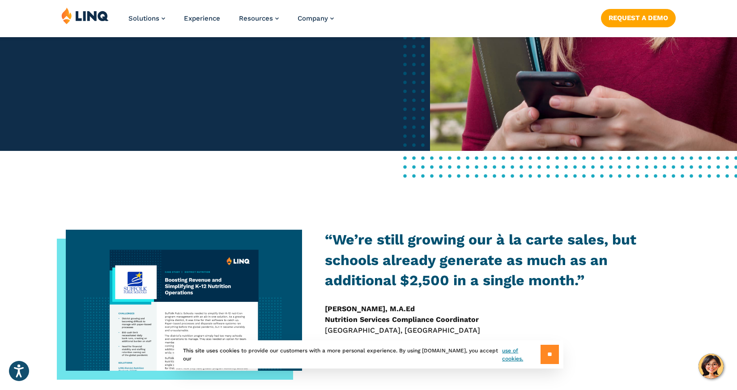 The width and height of the screenshot is (737, 390). I want to click on button: Hello, have a question? Let’s chat., so click(712, 366).